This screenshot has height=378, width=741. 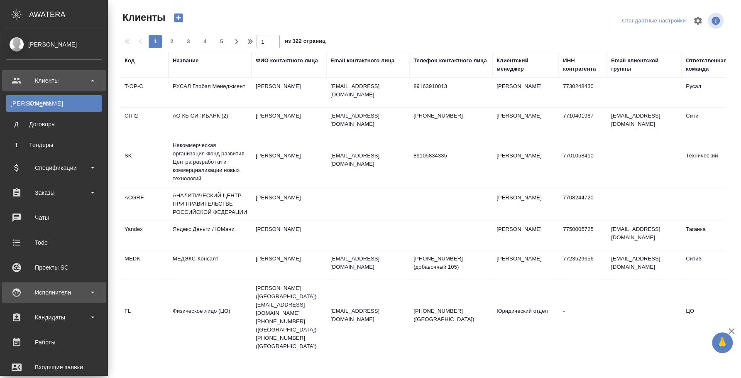 I want to click on a: ДДоговоры, so click(x=54, y=124).